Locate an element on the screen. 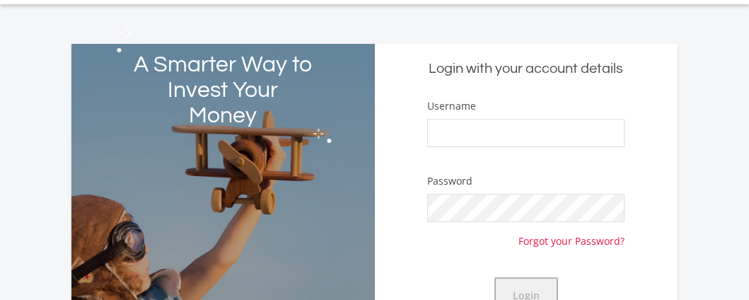 The image size is (749, 300). h5: Login with your account details is located at coordinates (526, 69).